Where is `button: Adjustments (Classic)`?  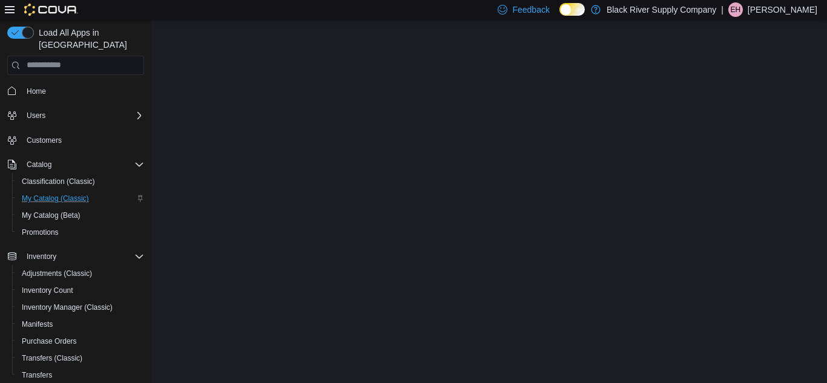 button: Adjustments (Classic) is located at coordinates (81, 274).